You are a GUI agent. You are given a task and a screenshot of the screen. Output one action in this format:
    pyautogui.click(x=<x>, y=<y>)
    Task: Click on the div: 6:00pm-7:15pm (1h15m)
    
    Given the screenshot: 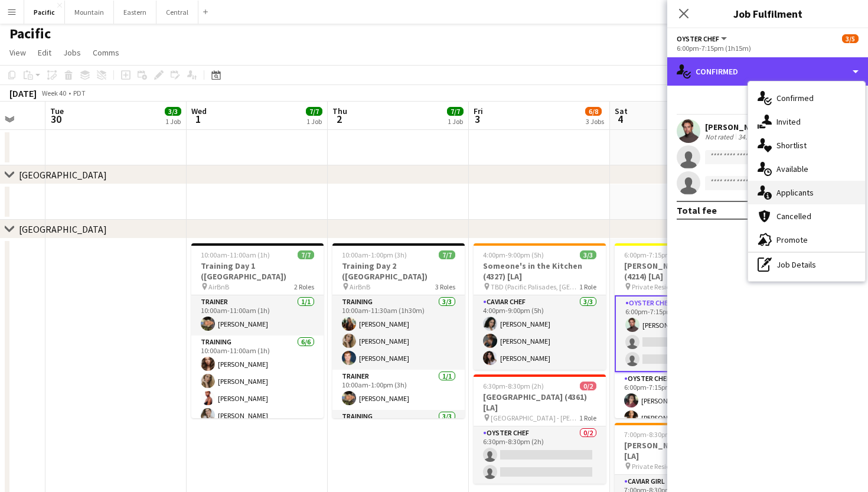 What is the action you would take?
    pyautogui.click(x=767, y=48)
    